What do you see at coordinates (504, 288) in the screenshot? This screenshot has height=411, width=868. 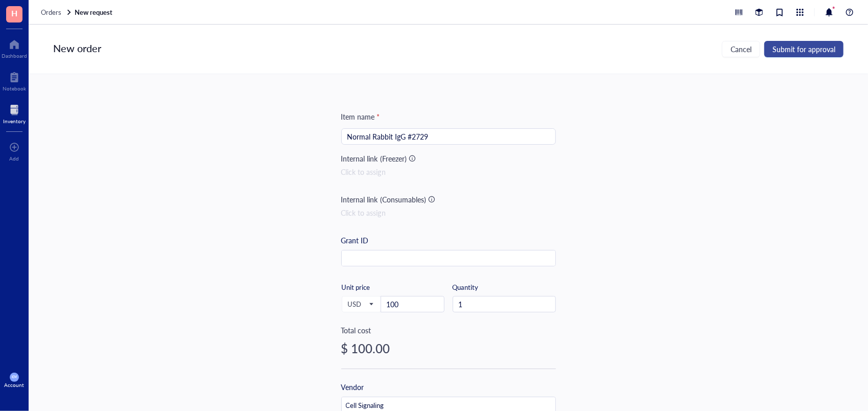 I see `div: Quantity` at bounding box center [504, 288].